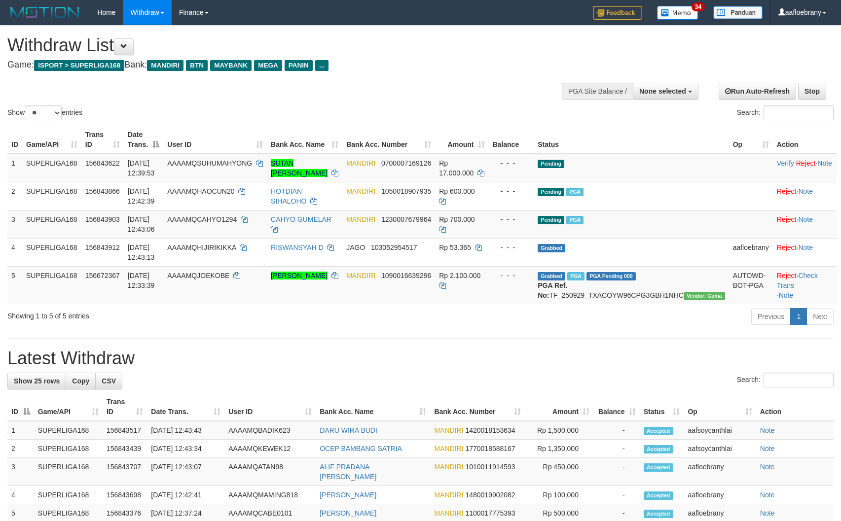 Image resolution: width=841 pixels, height=521 pixels. Describe the element at coordinates (103, 163) in the screenshot. I see `span: 156843622` at that location.